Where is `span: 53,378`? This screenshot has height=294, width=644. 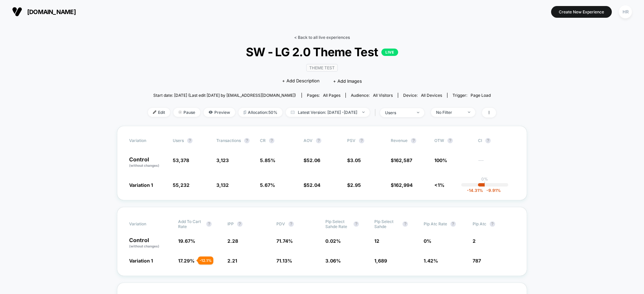
span: 53,378 is located at coordinates (181, 160).